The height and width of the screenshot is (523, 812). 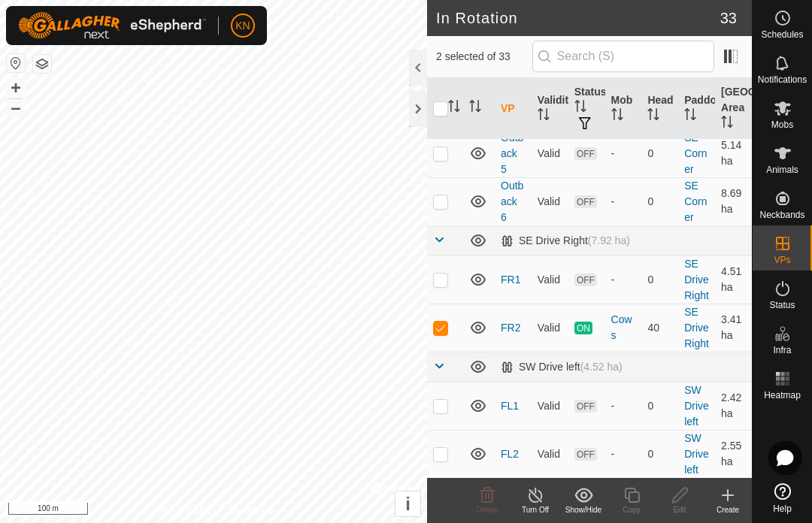 I want to click on span: 2 selected of 33, so click(x=484, y=56).